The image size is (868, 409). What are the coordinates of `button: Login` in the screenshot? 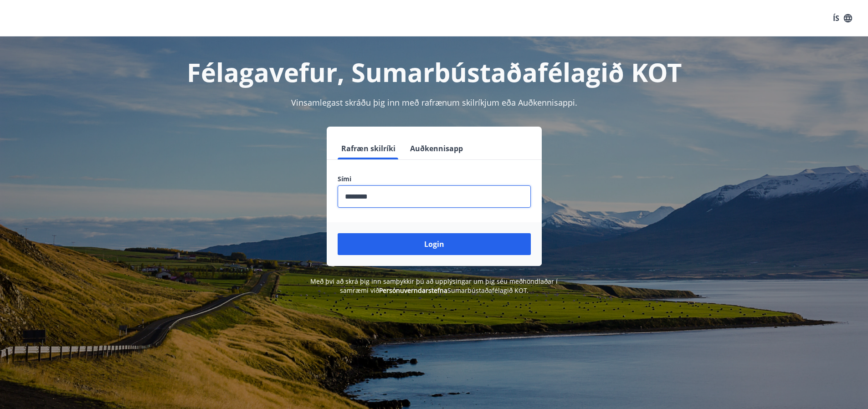 It's located at (434, 244).